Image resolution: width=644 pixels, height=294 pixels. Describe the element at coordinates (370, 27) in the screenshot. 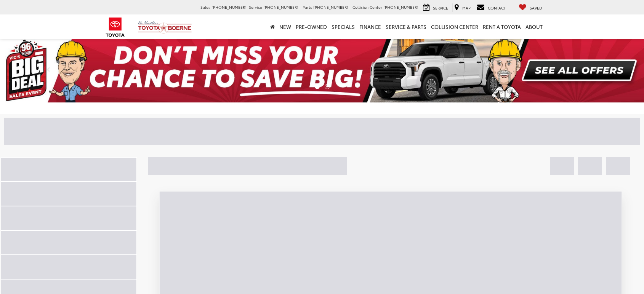

I see `a: Finance` at that location.